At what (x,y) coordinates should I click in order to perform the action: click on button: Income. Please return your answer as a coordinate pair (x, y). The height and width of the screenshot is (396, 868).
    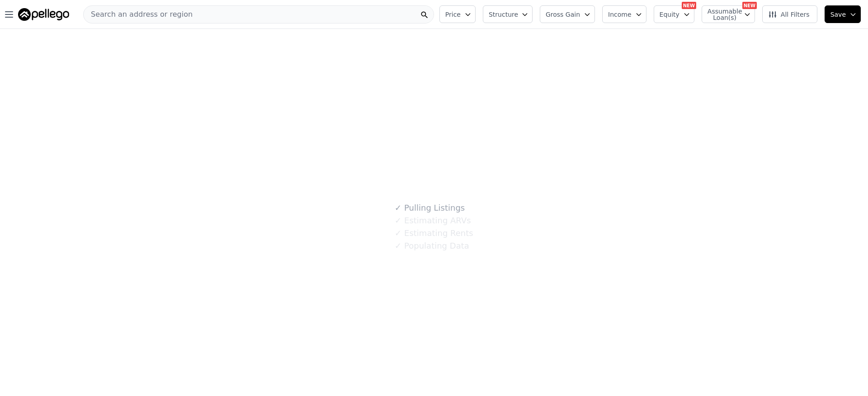
    Looking at the image, I should click on (625, 14).